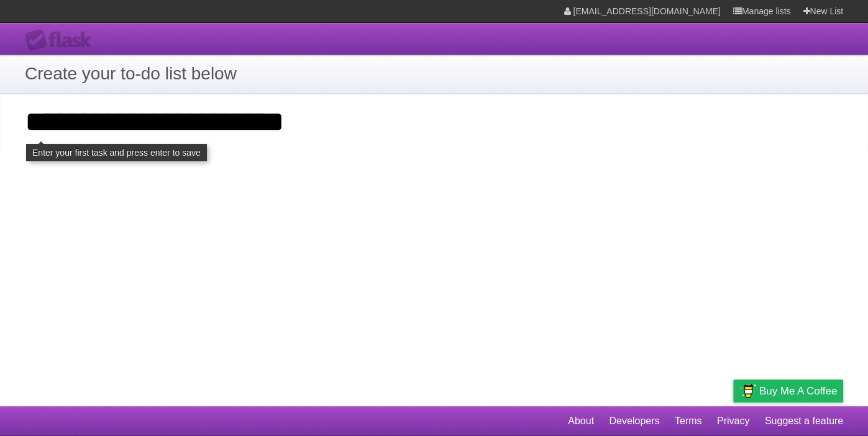 This screenshot has height=436, width=868. What do you see at coordinates (798, 391) in the screenshot?
I see `span: Buy me a coffee` at bounding box center [798, 391].